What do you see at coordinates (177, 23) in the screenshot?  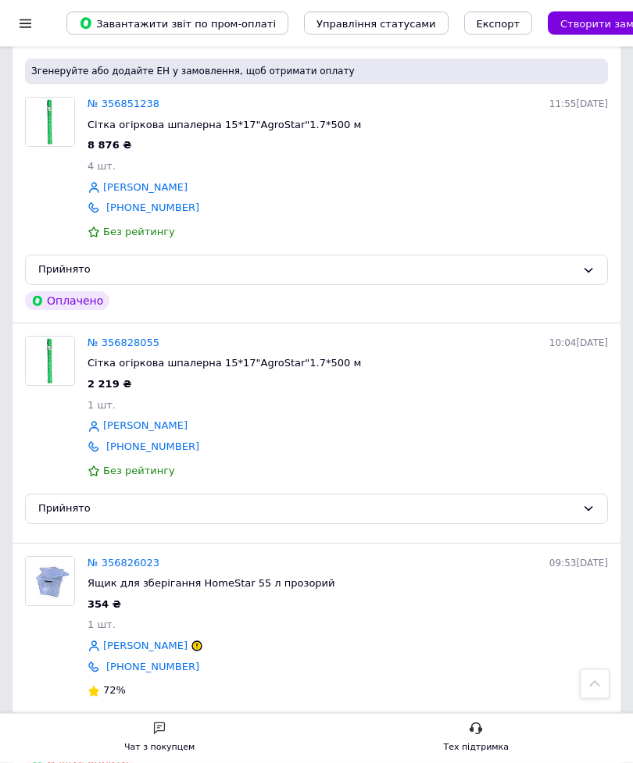 I see `button: Завантажити звіт по пром-оплаті` at bounding box center [177, 23].